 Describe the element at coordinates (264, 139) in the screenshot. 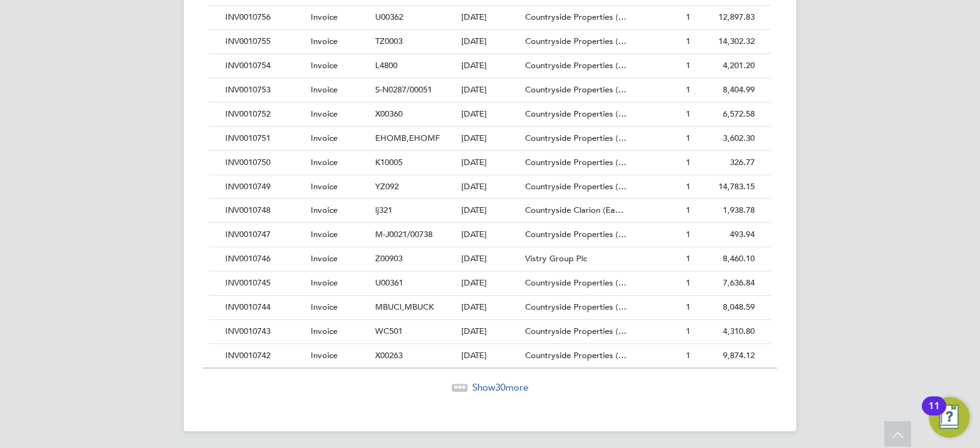

I see `div: INV0010751` at that location.